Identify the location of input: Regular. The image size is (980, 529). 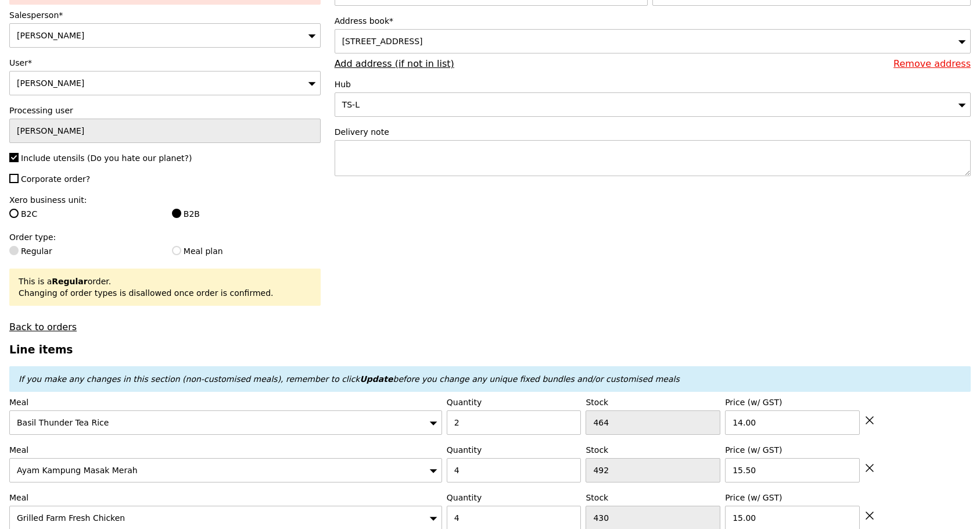
(14, 251).